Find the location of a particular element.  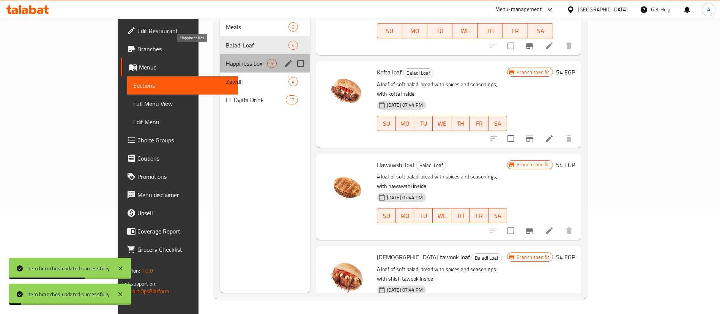

div: EL Dyafa Drink is located at coordinates (256, 100).